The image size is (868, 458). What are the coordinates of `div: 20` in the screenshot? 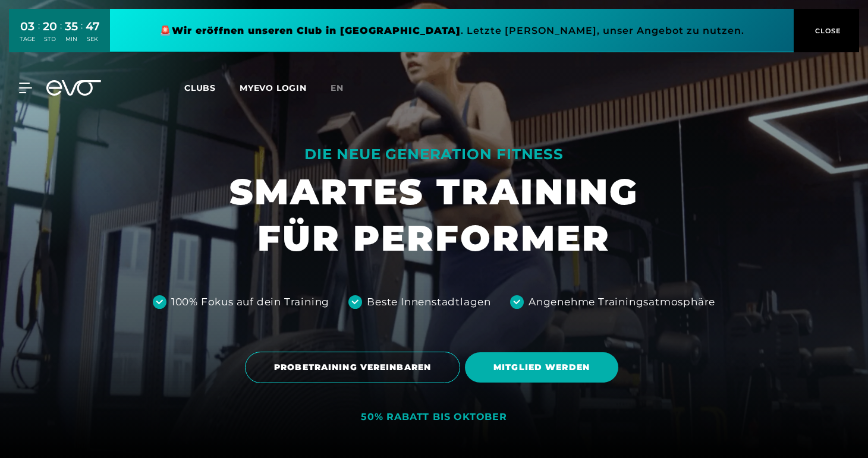 It's located at (50, 26).